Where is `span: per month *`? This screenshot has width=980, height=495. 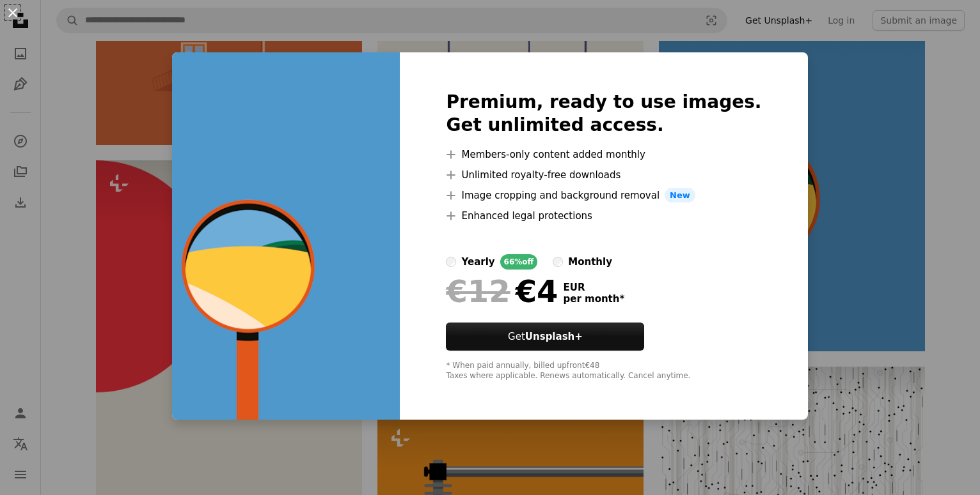
span: per month * is located at coordinates (593, 299).